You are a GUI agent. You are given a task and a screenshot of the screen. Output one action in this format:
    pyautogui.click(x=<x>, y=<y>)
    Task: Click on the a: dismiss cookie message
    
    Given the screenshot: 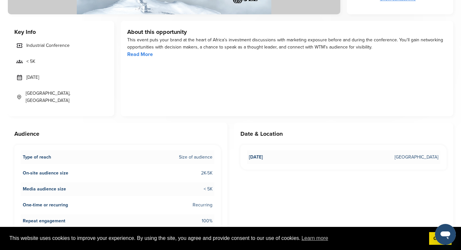 What is the action you would take?
    pyautogui.click(x=440, y=238)
    